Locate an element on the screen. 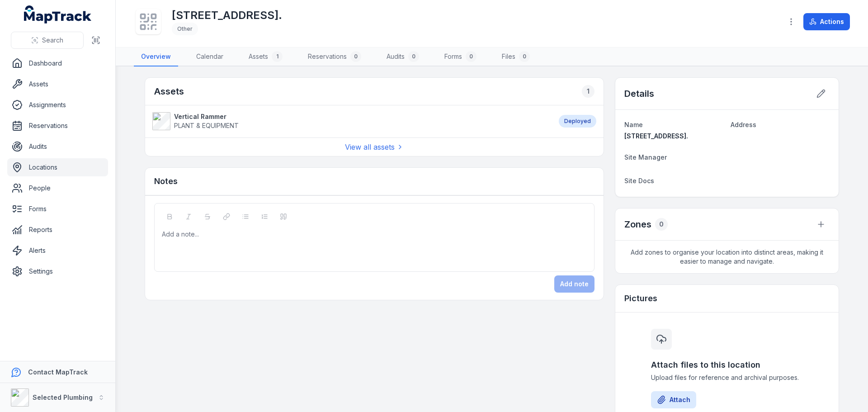 Image resolution: width=868 pixels, height=412 pixels. span: Address is located at coordinates (743, 124).